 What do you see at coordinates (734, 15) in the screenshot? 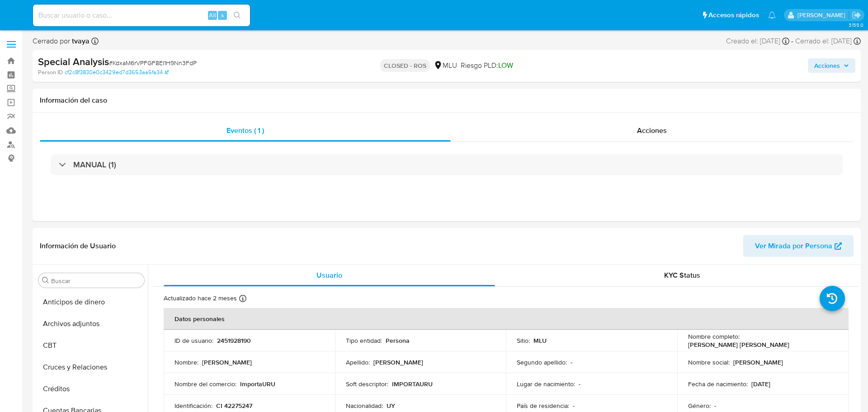
I see `span: Accesos rápidos` at bounding box center [734, 15].